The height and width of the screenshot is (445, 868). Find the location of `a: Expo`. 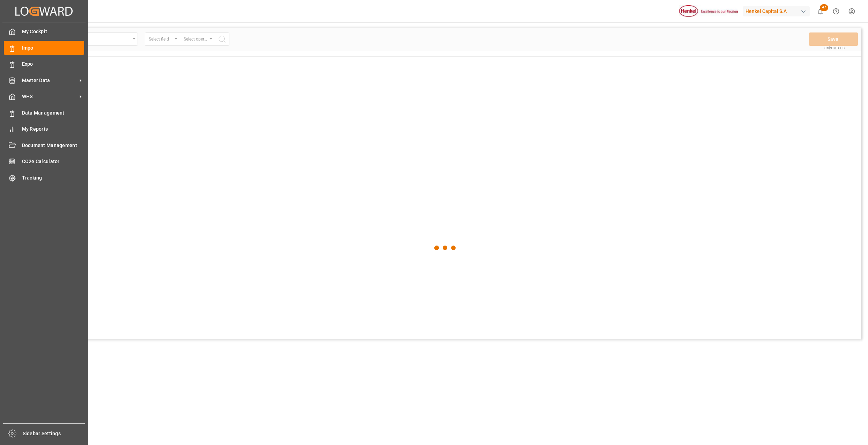

a: Expo is located at coordinates (44, 64).